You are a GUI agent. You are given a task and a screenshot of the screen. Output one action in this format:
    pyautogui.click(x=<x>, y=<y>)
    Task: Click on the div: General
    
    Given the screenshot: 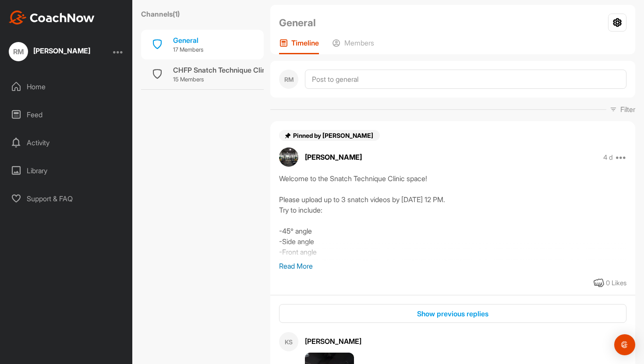 What is the action you would take?
    pyautogui.click(x=188, y=40)
    